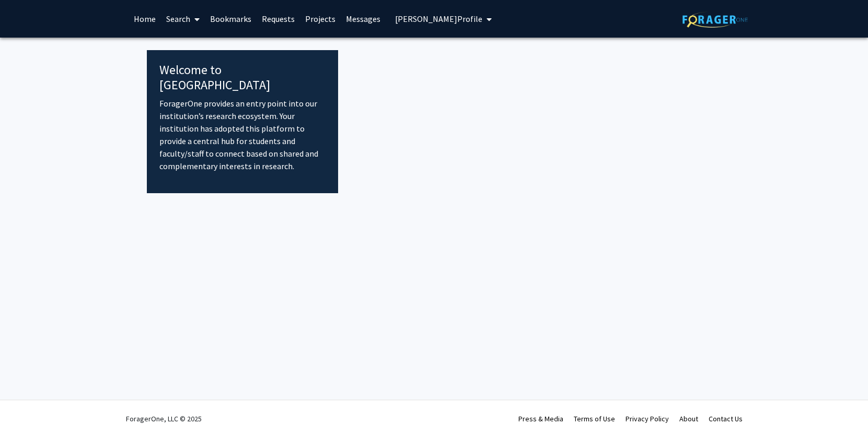  Describe the element at coordinates (540, 419) in the screenshot. I see `a: Press & Media` at that location.